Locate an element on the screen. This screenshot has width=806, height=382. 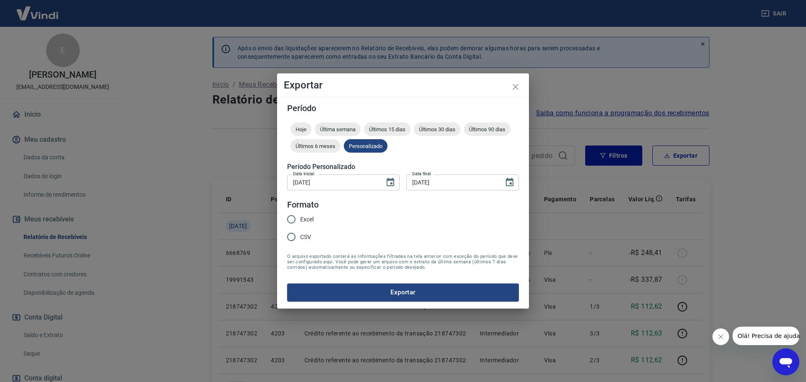
button: close is located at coordinates (516, 87).